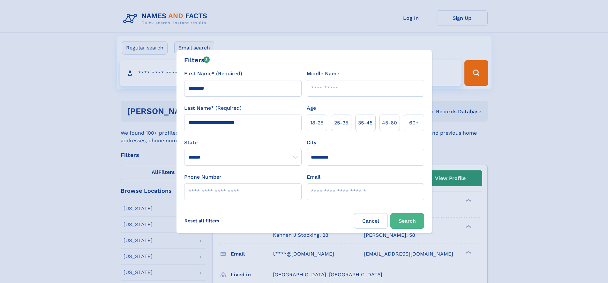  What do you see at coordinates (407, 221) in the screenshot?
I see `button: Search` at bounding box center [407, 221].